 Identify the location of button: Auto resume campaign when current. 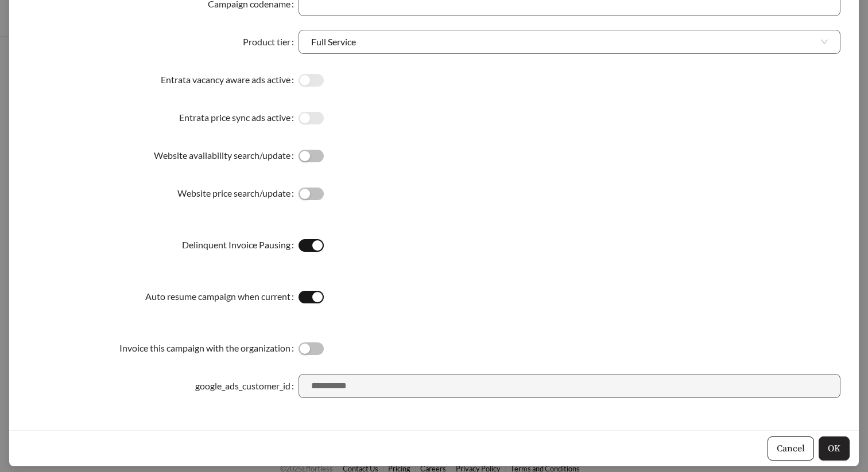
(311, 297).